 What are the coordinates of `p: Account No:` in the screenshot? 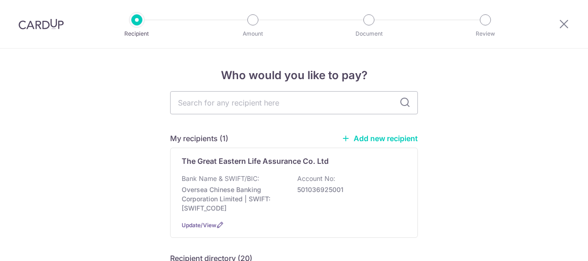 It's located at (316, 178).